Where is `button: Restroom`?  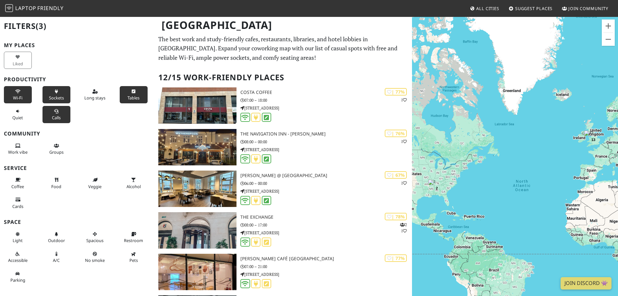 button: Restroom is located at coordinates (134, 237).